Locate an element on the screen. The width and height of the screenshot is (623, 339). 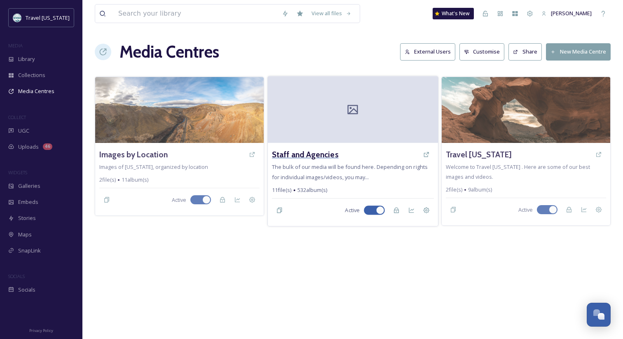
a: Staff and Agencies is located at coordinates (305, 154).